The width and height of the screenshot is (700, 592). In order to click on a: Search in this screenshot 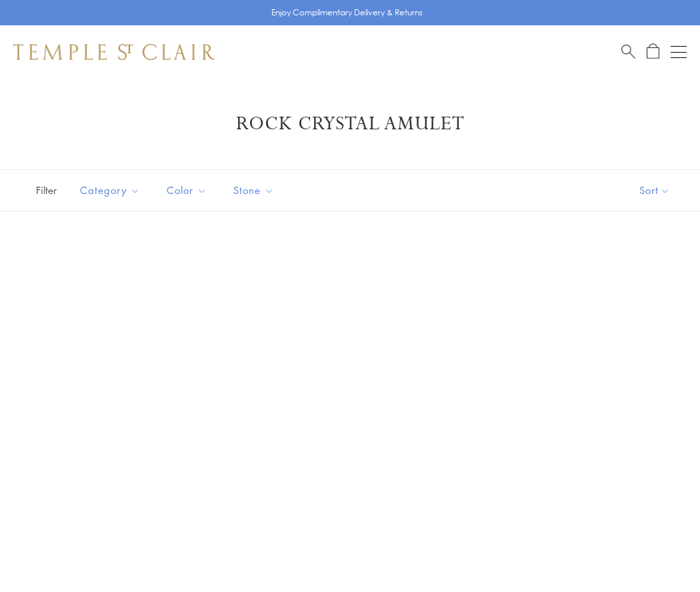, I will do `click(628, 51)`.